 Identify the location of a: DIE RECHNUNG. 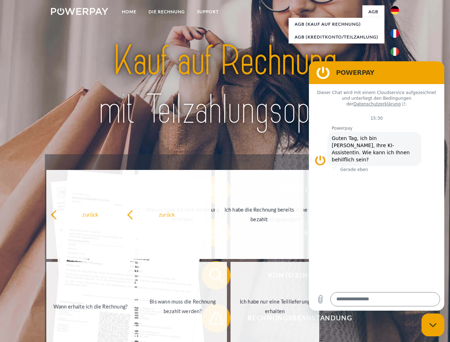
(167, 12).